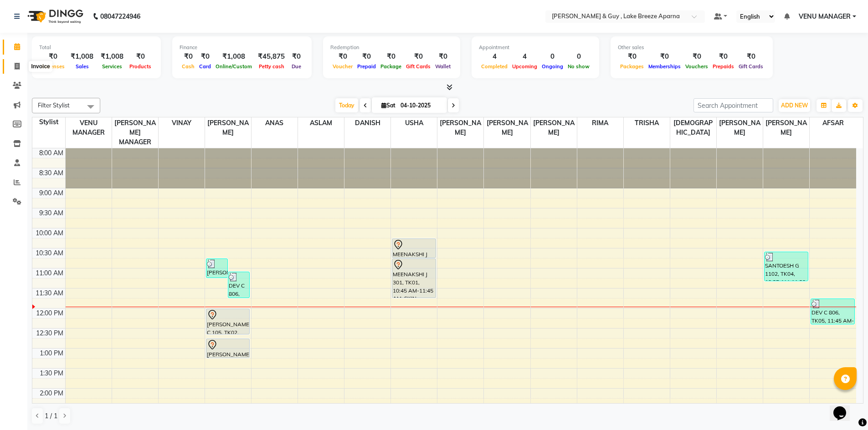 The width and height of the screenshot is (868, 430). I want to click on div: Finance, so click(242, 47).